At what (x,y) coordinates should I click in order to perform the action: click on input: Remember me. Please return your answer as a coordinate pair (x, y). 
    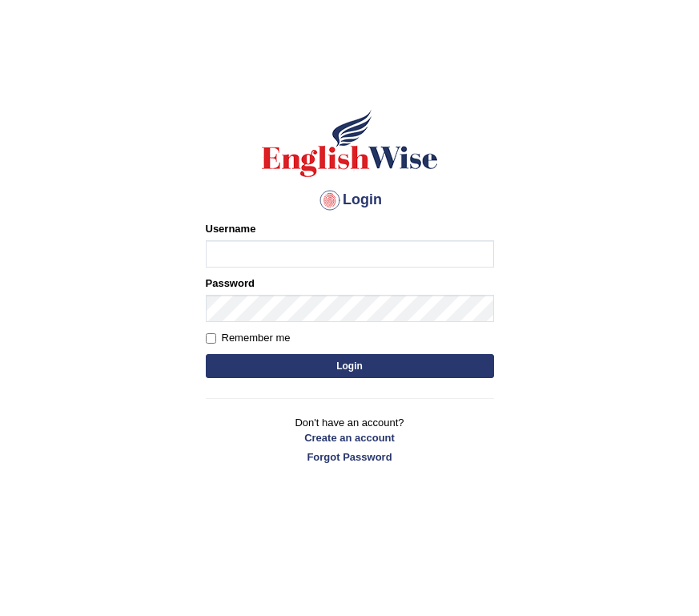
    Looking at the image, I should click on (210, 338).